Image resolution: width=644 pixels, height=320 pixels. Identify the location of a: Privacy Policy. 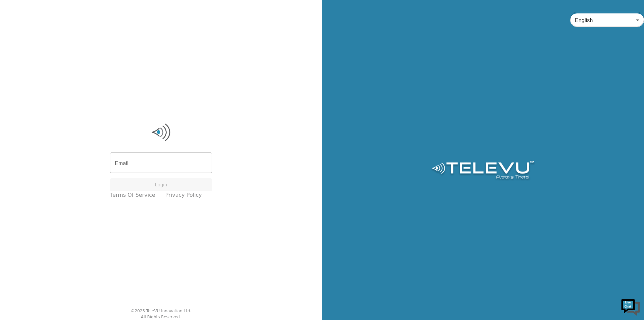
(183, 195).